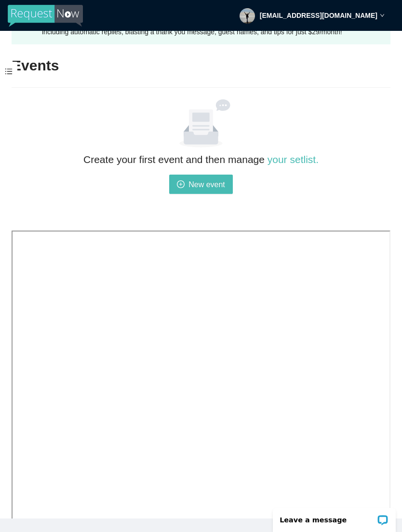 The image size is (402, 532). Describe the element at coordinates (293, 159) in the screenshot. I see `a: your setlist.` at that location.